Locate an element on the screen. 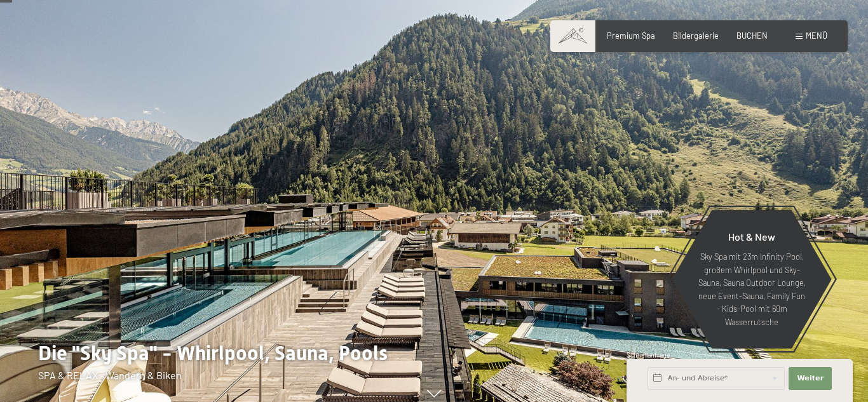  a: Premium Spa is located at coordinates (631, 36).